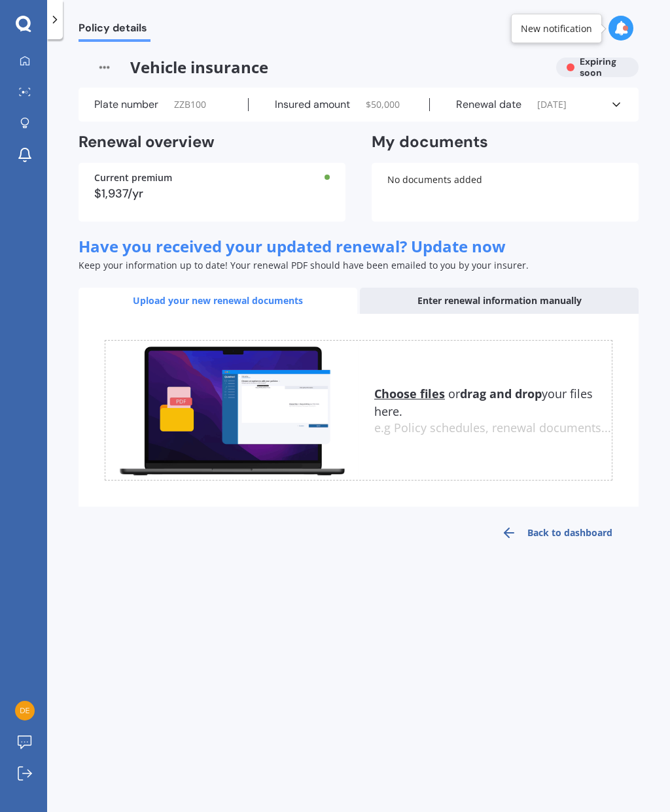 The width and height of the screenshot is (670, 812). I want to click on span: $ 50,000, so click(383, 105).